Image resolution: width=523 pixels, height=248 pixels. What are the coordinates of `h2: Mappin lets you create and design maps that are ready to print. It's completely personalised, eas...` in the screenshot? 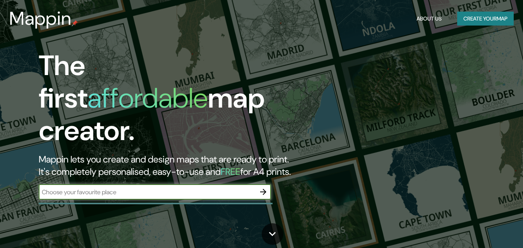 It's located at (169, 166).